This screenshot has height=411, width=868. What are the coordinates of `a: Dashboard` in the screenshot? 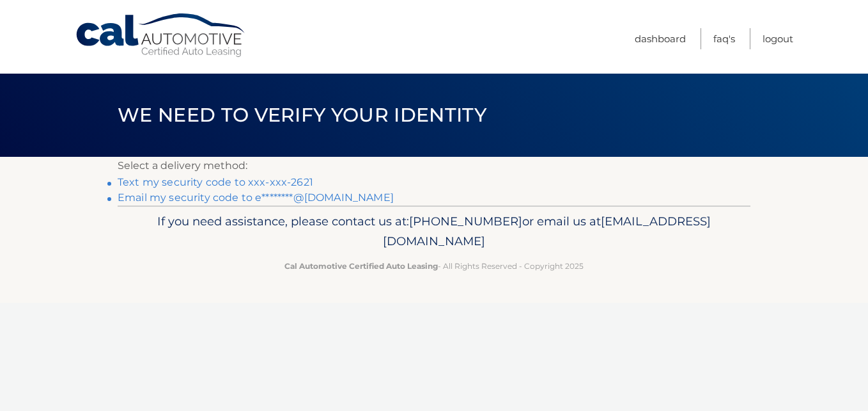 It's located at (660, 38).